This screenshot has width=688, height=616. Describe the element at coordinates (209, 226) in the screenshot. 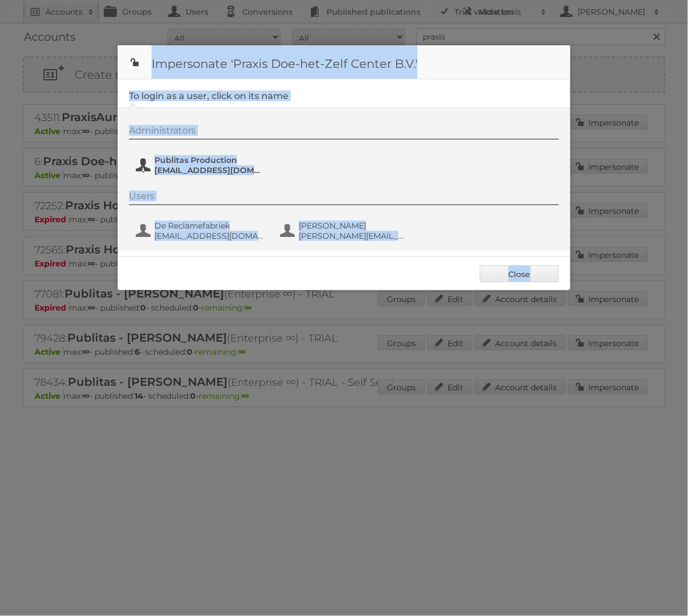

I see `span: De Reclamefabriek` at that location.